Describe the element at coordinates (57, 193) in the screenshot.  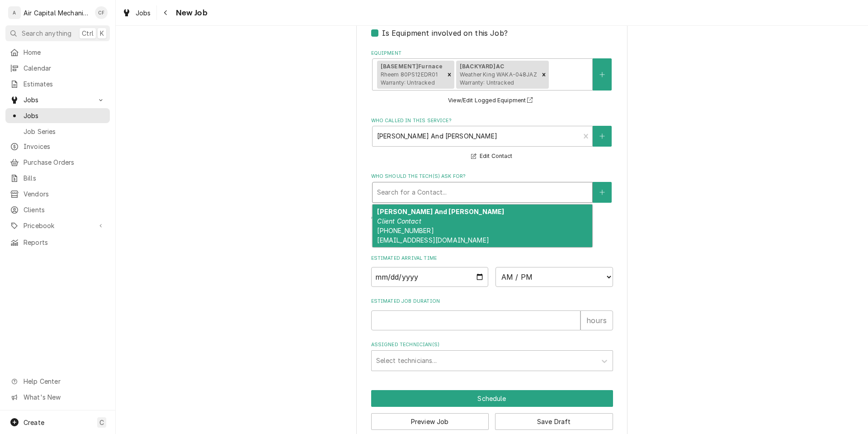
I see `a: Vendors` at that location.